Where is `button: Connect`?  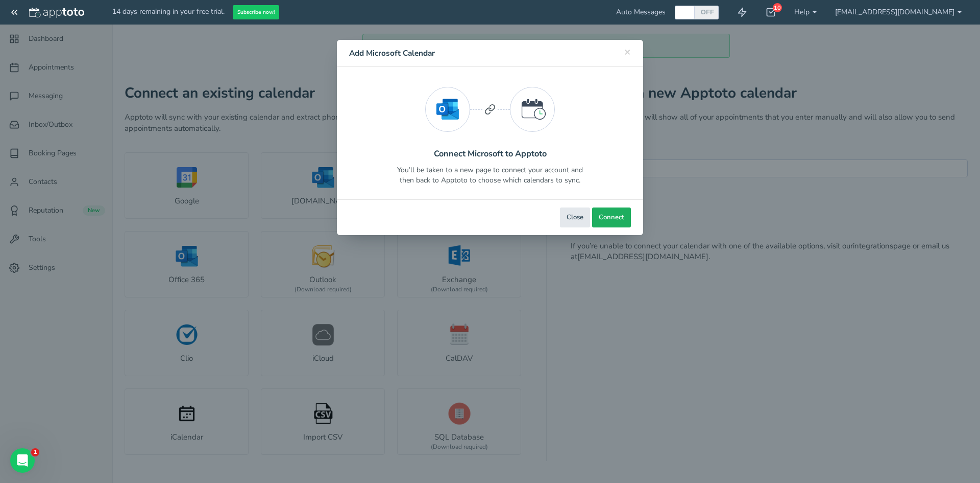
button: Connect is located at coordinates (612, 217).